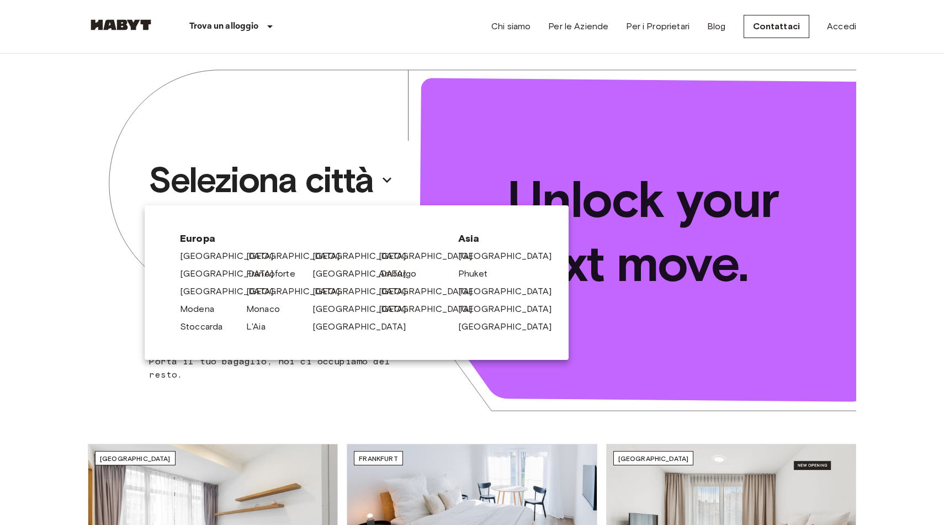  I want to click on a: Modena, so click(202, 309).